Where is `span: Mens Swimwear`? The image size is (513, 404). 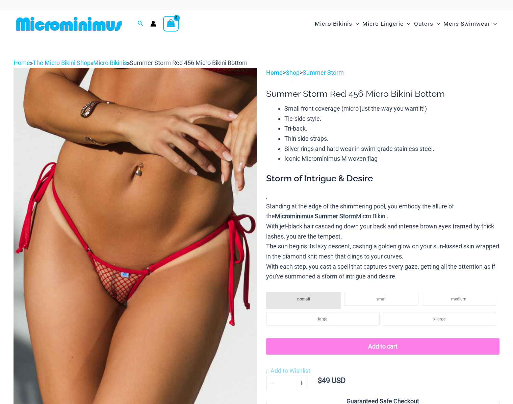 span: Mens Swimwear is located at coordinates (467, 24).